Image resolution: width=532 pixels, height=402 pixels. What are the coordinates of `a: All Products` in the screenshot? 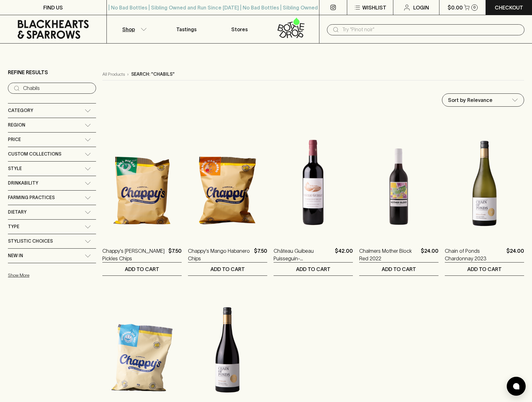 It's located at (113, 74).